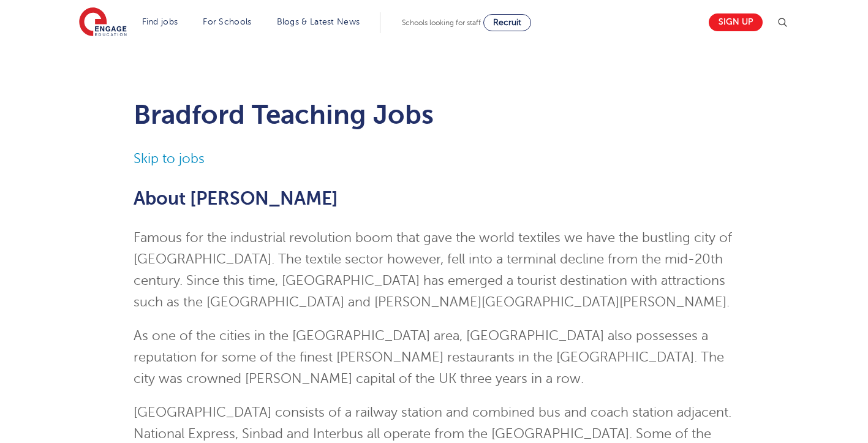  I want to click on a: Blogs & Latest News, so click(319, 22).